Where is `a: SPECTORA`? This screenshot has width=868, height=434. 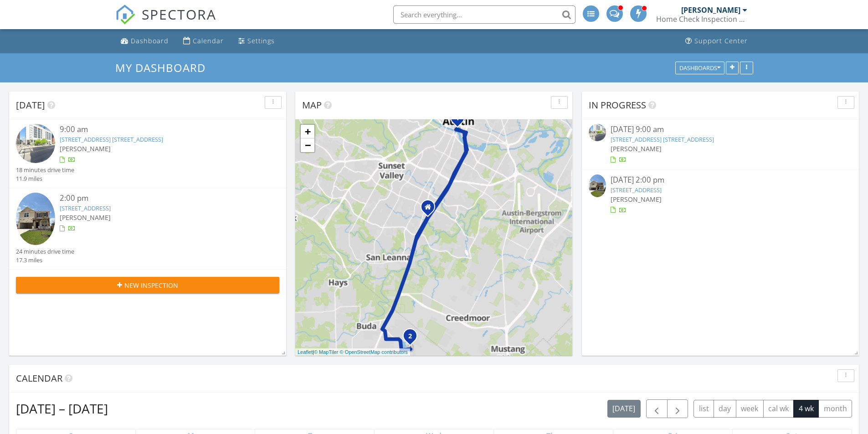 a: SPECTORA is located at coordinates (166, 22).